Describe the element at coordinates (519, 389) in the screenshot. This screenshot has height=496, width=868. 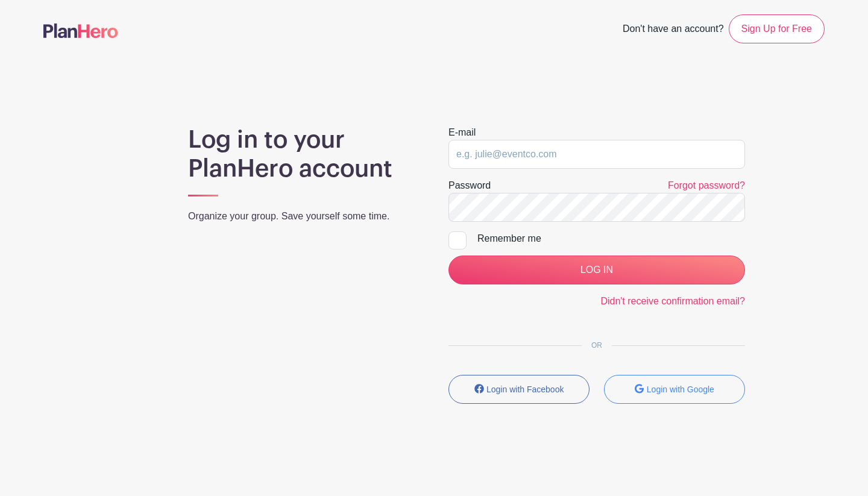
I see `button: Login with Facebook` at that location.